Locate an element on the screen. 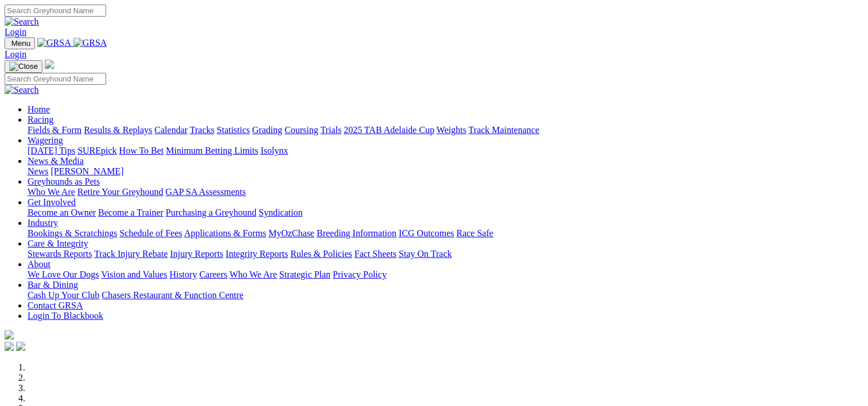 This screenshot has height=406, width=868. a: Purchasing a Greyhound is located at coordinates (211, 212).